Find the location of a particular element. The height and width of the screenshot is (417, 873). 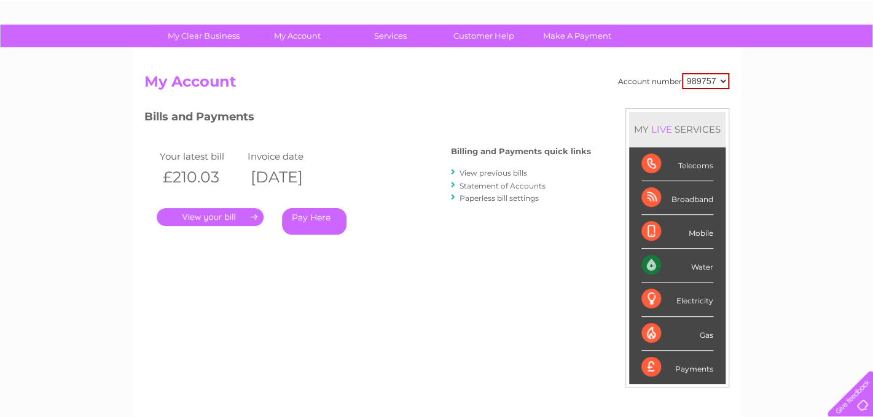

div: Electricity is located at coordinates (677, 299).